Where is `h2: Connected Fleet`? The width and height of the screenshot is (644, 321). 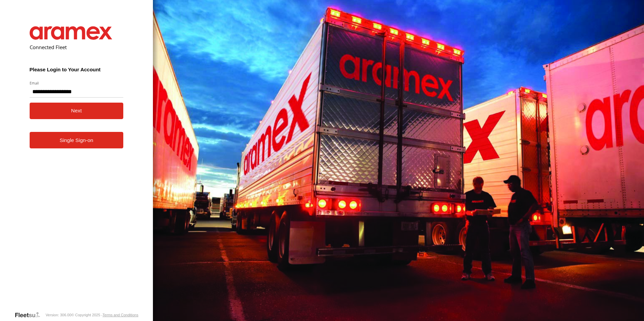 h2: Connected Fleet is located at coordinates (76, 47).